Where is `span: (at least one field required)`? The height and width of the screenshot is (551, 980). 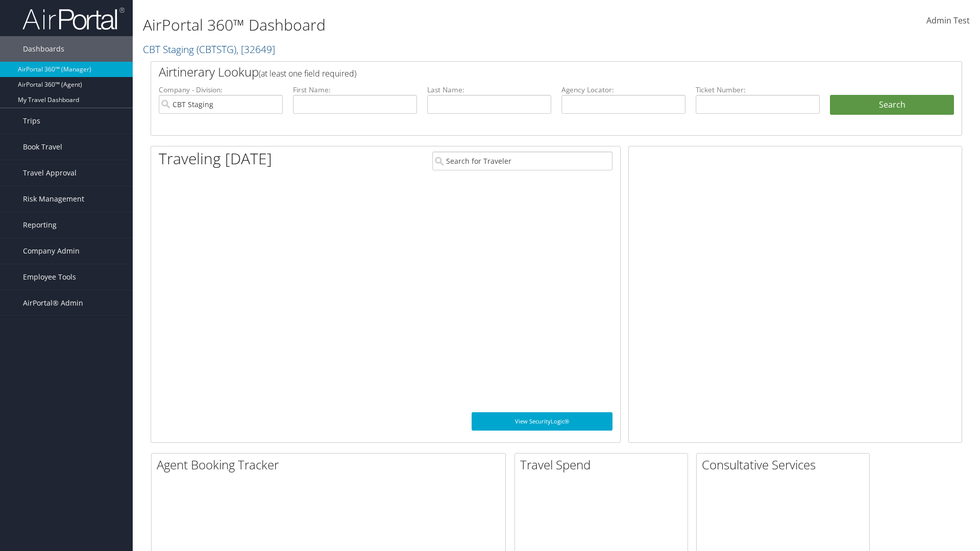 span: (at least one field required) is located at coordinates (307, 74).